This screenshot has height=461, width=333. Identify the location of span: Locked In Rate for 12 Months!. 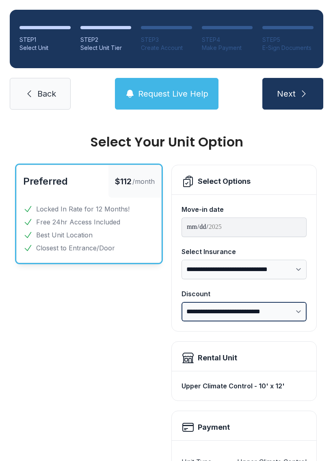
(83, 209).